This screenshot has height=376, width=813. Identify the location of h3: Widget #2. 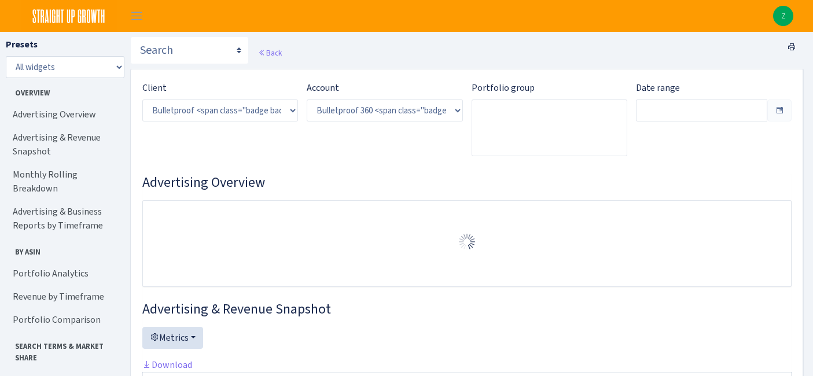
(467, 309).